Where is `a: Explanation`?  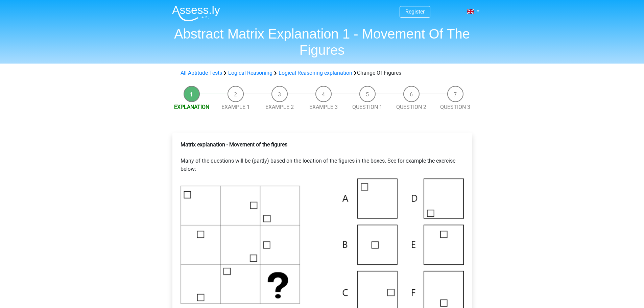 a: Explanation is located at coordinates (192, 107).